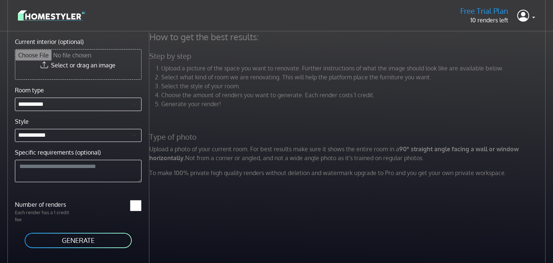  Describe the element at coordinates (354, 104) in the screenshot. I see `li: Generate your render!` at that location.